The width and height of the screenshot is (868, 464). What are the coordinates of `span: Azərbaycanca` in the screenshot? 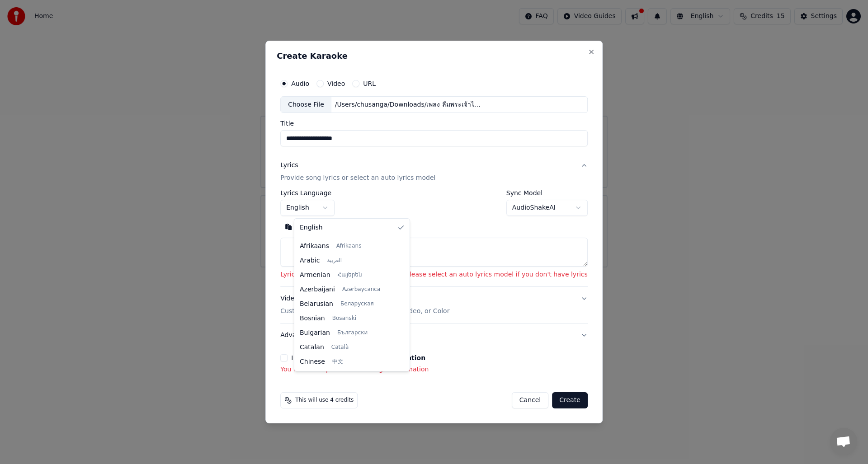 It's located at (361, 290).